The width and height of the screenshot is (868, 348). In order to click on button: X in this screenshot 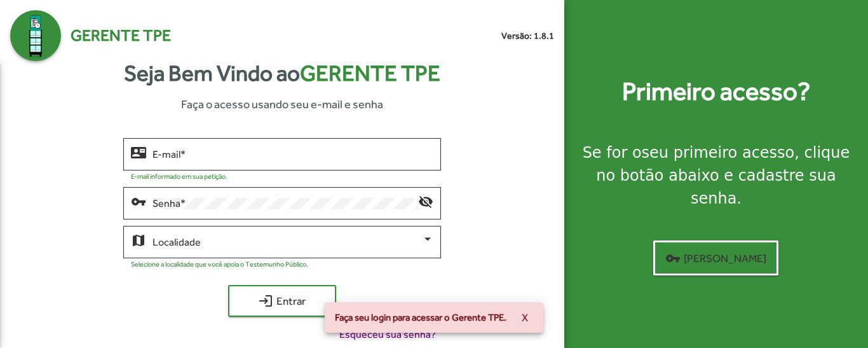, I will do `click(525, 317)`.